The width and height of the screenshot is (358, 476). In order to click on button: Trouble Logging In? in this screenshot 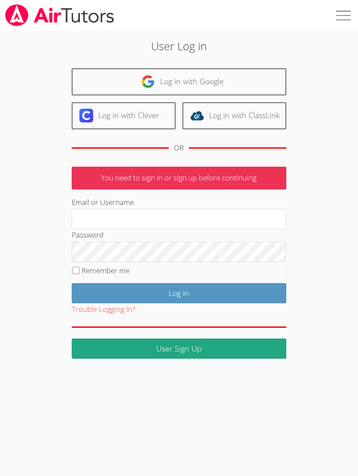, I will do `click(103, 309)`.